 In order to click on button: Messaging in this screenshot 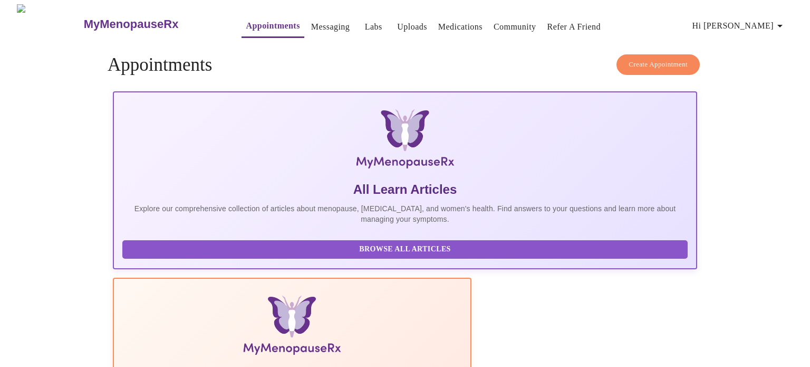, I will do `click(330, 27)`.